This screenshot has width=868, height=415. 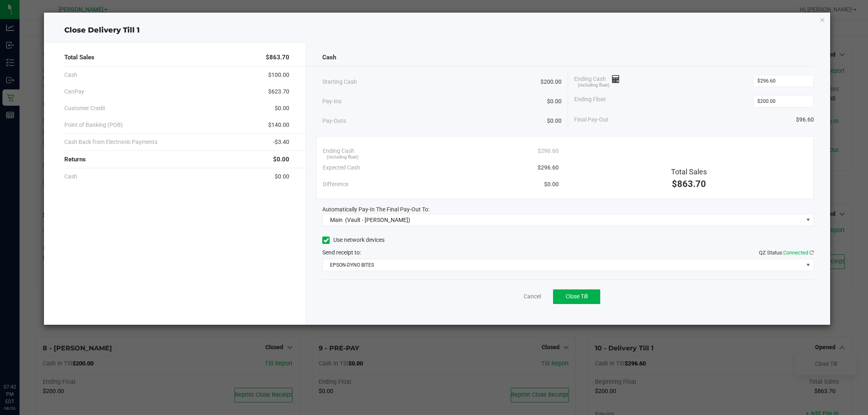 What do you see at coordinates (795, 252) in the screenshot?
I see `span: Connected` at bounding box center [795, 252].